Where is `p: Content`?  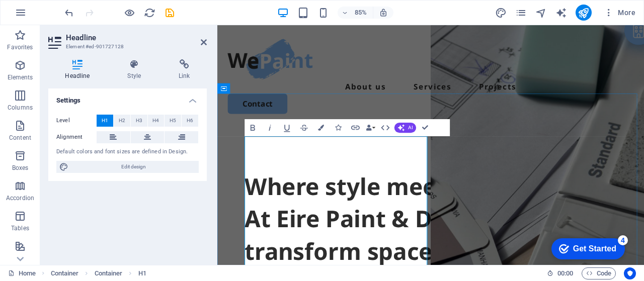
p: Content is located at coordinates (20, 137).